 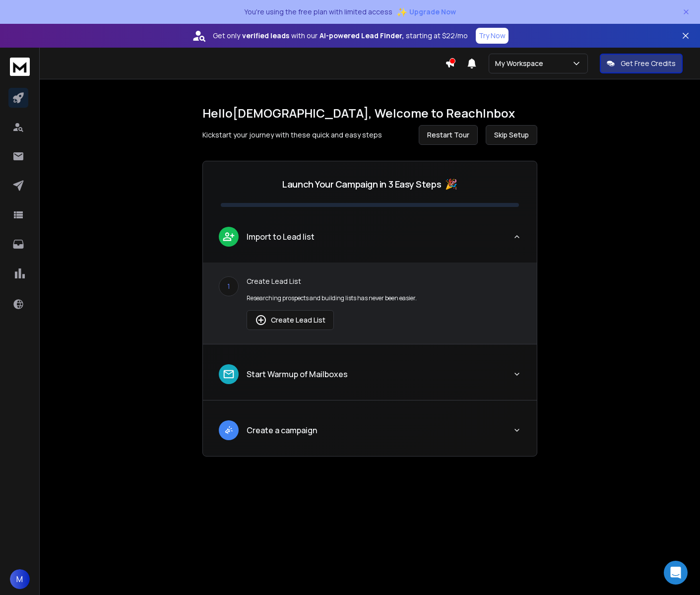 What do you see at coordinates (280, 236) in the screenshot?
I see `p: Import to Lead list` at bounding box center [280, 236].